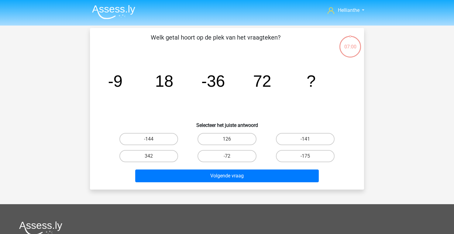 This screenshot has height=234, width=454. I want to click on button: Volgende vraag, so click(227, 176).